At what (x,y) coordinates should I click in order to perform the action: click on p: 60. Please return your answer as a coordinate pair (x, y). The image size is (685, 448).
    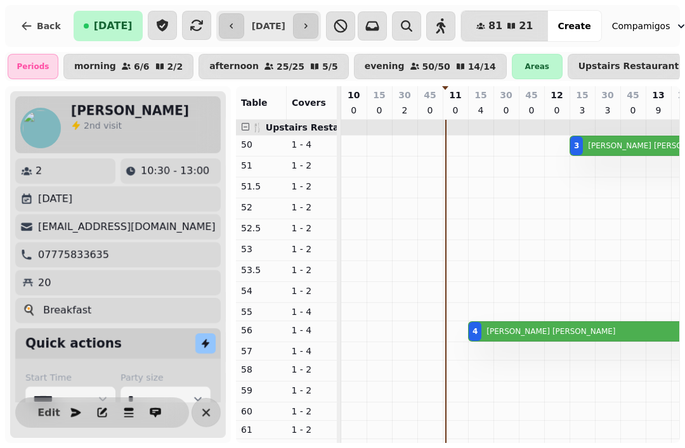
    Looking at the image, I should click on (261, 412).